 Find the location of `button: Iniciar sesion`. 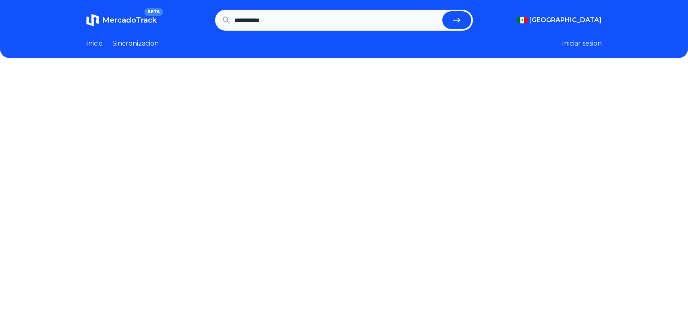

button: Iniciar sesion is located at coordinates (582, 44).